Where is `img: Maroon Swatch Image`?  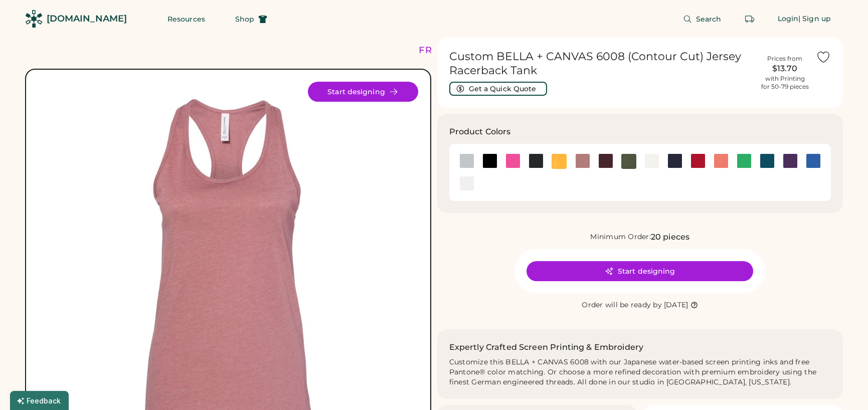 img: Maroon Swatch Image is located at coordinates (605, 161).